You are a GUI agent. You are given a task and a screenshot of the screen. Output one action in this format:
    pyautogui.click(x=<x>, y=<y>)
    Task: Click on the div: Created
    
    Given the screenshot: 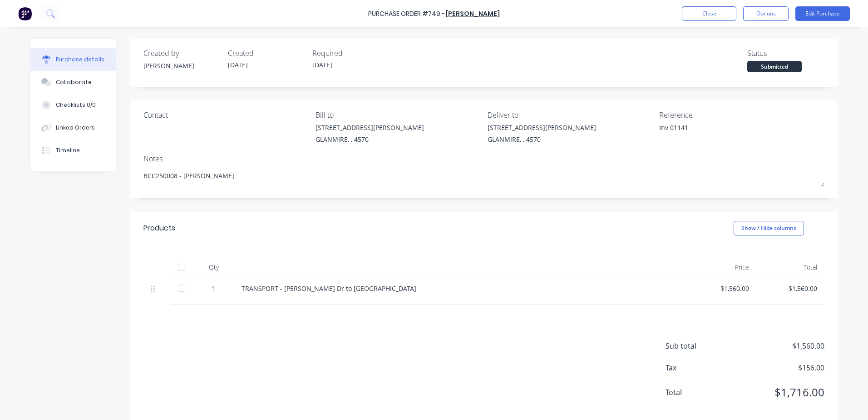 What is the action you would take?
    pyautogui.click(x=267, y=53)
    